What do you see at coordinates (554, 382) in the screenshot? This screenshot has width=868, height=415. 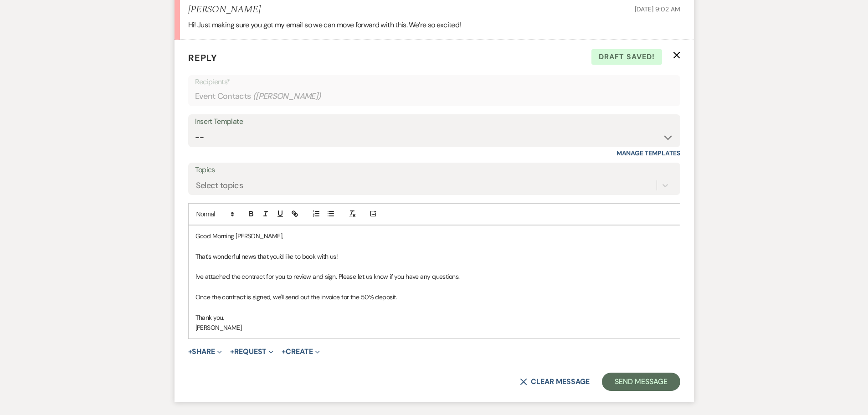 I see `button: Clear message` at bounding box center [554, 382].